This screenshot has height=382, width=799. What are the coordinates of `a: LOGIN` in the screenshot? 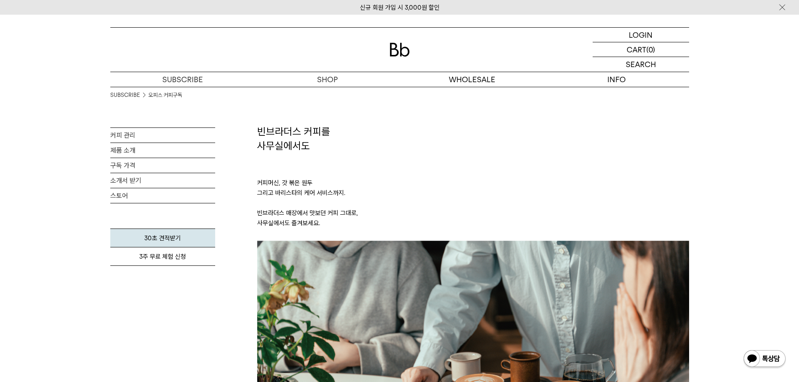 It's located at (641, 35).